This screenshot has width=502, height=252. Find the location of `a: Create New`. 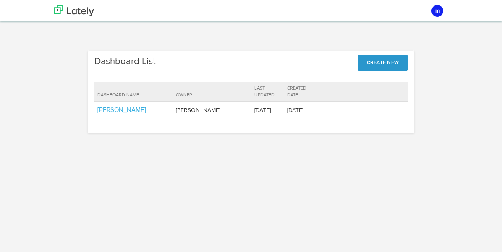

a: Create New is located at coordinates (383, 63).